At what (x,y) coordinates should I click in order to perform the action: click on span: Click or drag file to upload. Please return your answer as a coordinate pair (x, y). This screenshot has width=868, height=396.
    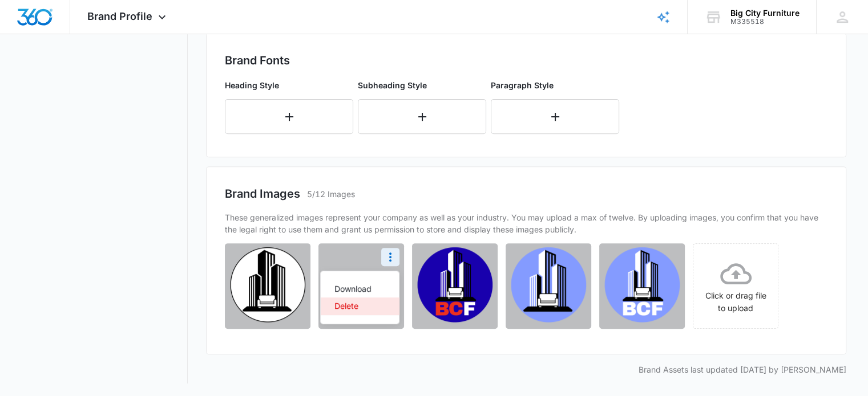
    Looking at the image, I should click on (735, 286).